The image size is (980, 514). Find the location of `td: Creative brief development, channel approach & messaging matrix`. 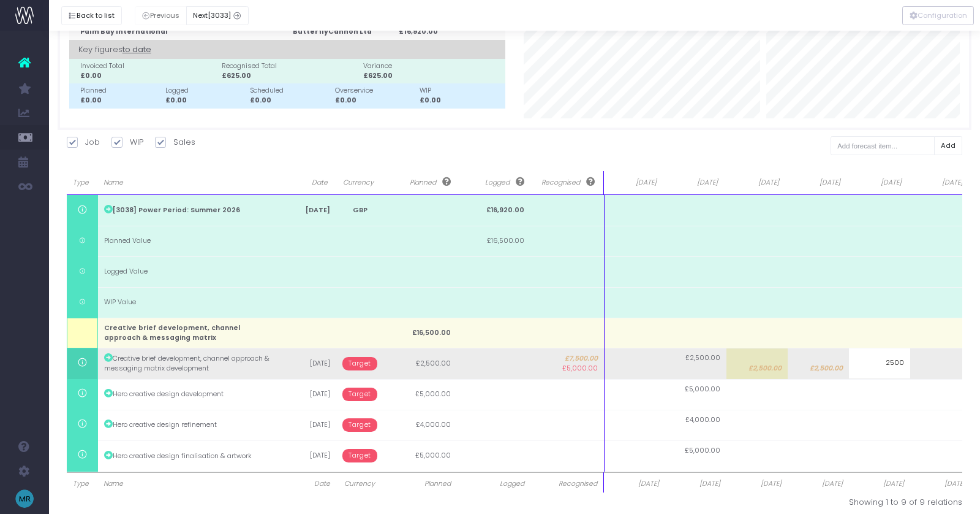

td: Creative brief development, channel approach & messaging matrix is located at coordinates (189, 332).